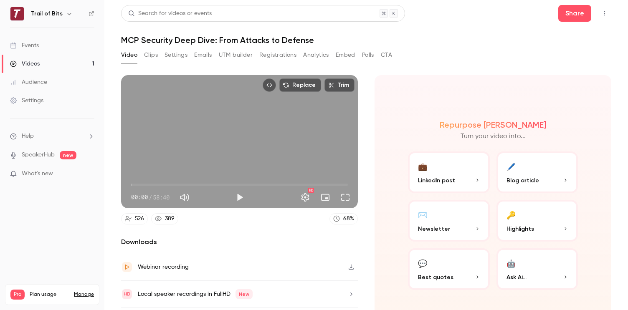 This screenshot has width=628, height=310. Describe the element at coordinates (300, 85) in the screenshot. I see `button: Replace` at that location.